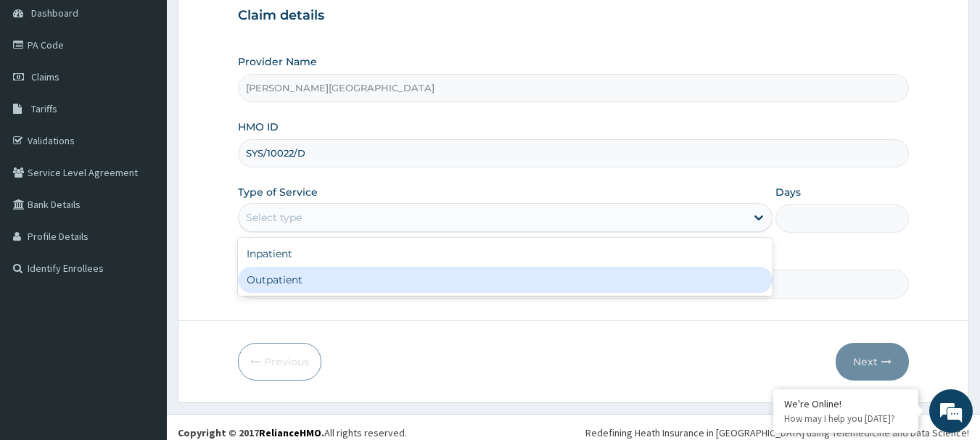  Describe the element at coordinates (788, 192) in the screenshot. I see `label: Days` at that location.